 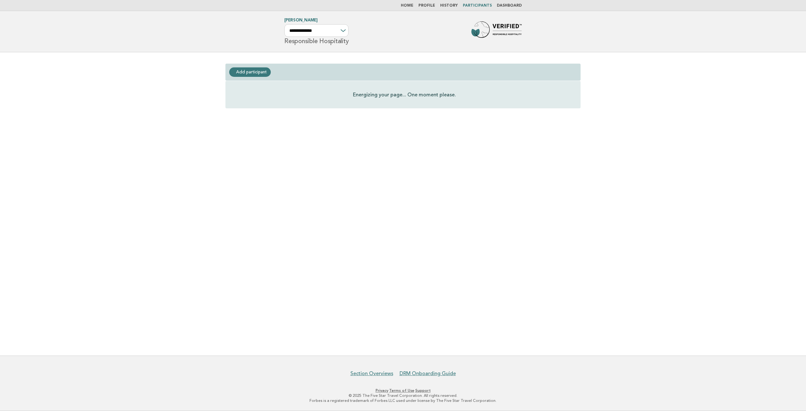 I want to click on a: Privacy, so click(x=382, y=390).